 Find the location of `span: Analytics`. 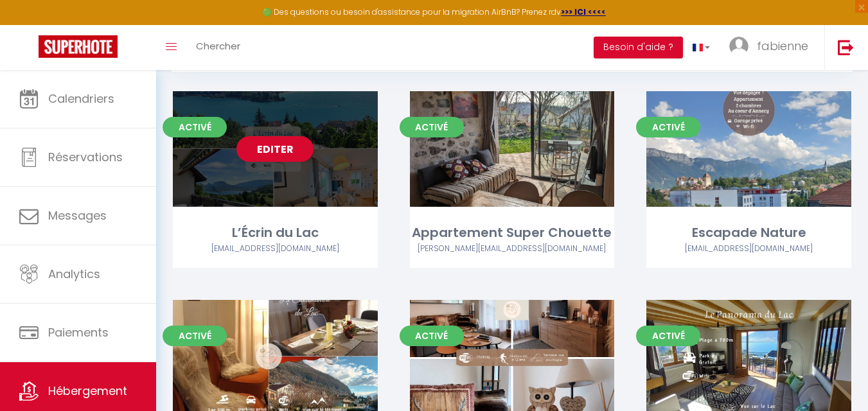

span: Analytics is located at coordinates (74, 274).